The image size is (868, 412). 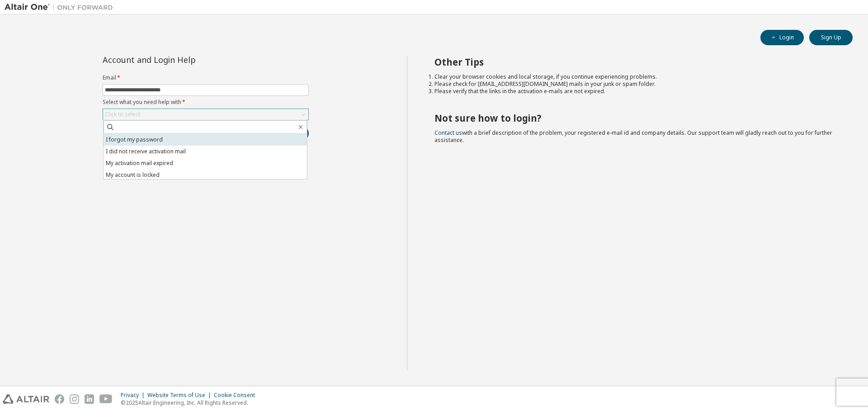 What do you see at coordinates (206, 102) in the screenshot?
I see `label: Select what you need help with` at bounding box center [206, 102].